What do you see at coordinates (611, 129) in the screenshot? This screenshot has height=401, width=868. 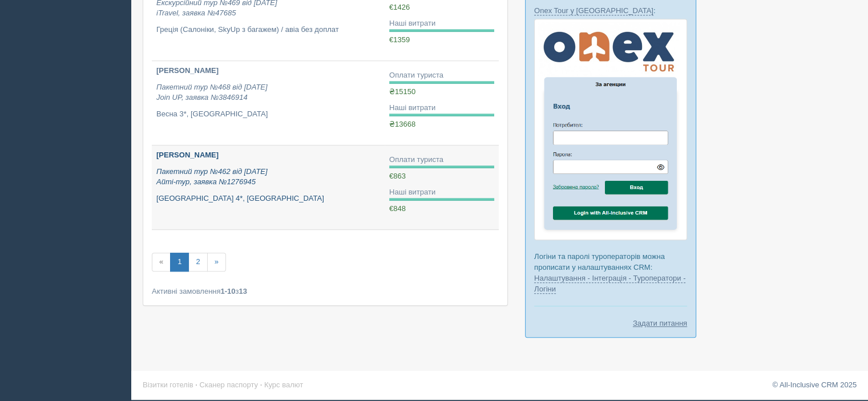 I see `img: onex-tour-%D0%BB%D0%BE%D0%B3%D0%B8%D0%BD-%D1%87%D0%B5%D1%80%D0%B5%D0%B7-%D1%81%D1%80%D0%BC-%D0%B4...` at bounding box center [611, 129].